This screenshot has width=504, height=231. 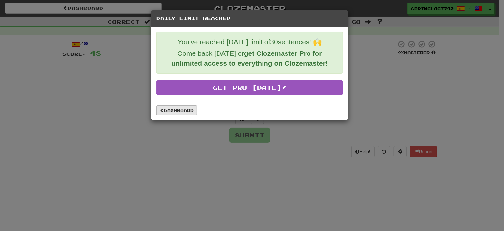 I want to click on strong: get Clozemaster Pro for unlimited access to everything on Clozemaster!, so click(x=250, y=58).